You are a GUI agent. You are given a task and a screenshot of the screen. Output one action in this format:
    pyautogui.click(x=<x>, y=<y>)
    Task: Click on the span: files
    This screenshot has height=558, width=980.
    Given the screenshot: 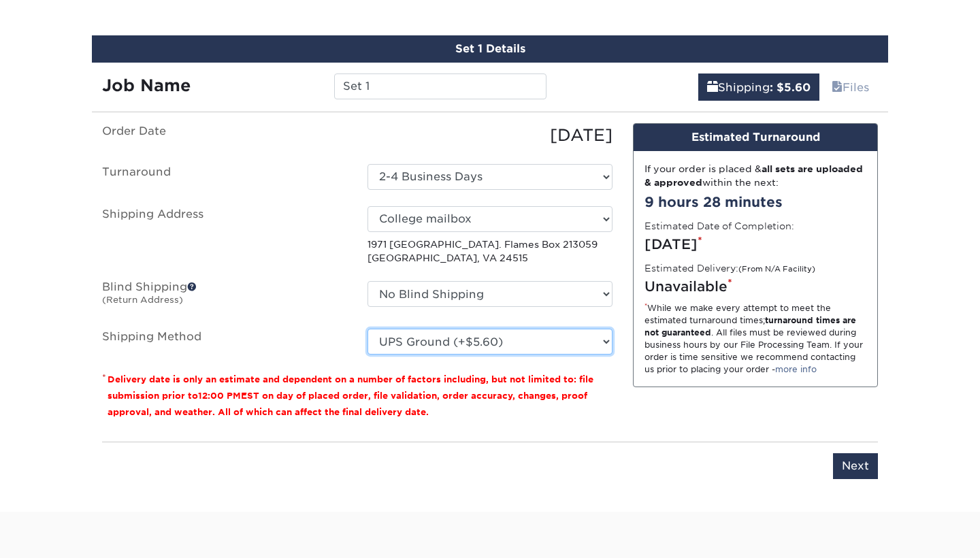 What is the action you would take?
    pyautogui.click(x=837, y=87)
    